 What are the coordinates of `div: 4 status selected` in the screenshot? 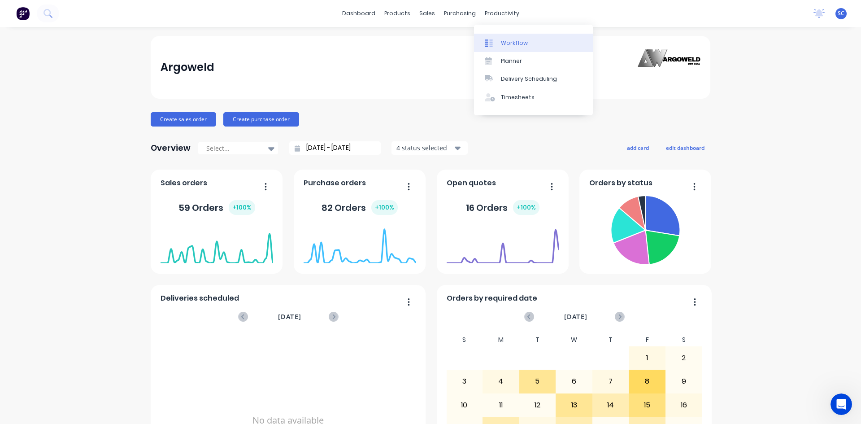 It's located at (425, 148).